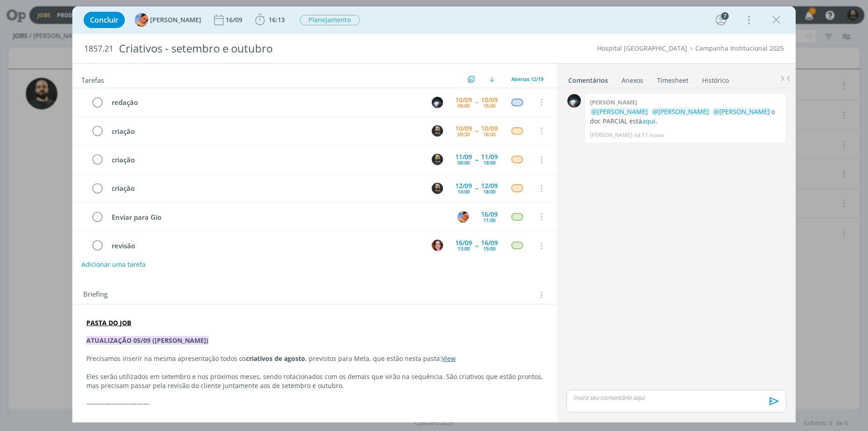 The height and width of the screenshot is (431, 868). What do you see at coordinates (276, 358) in the screenshot?
I see `strong: criativos de agosto` at bounding box center [276, 358].